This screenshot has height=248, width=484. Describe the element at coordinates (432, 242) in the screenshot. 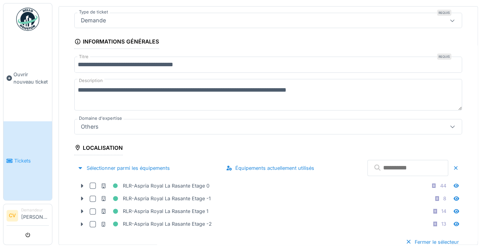

I see `div: Fermer le sélecteur` at that location.